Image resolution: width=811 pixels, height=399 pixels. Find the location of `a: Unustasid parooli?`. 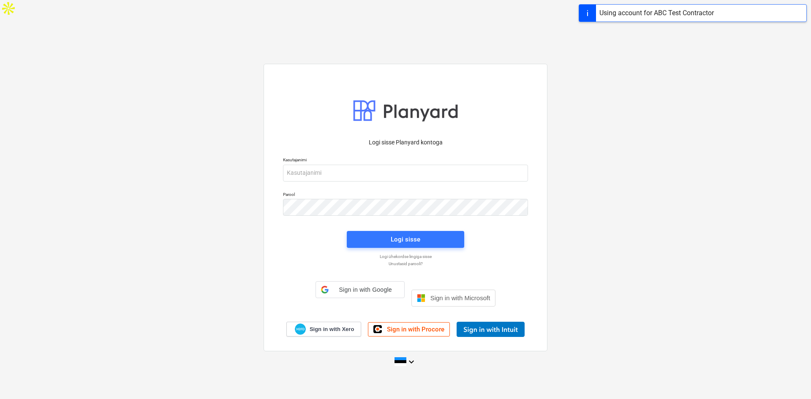

a: Unustasid parooli? is located at coordinates (406, 264).